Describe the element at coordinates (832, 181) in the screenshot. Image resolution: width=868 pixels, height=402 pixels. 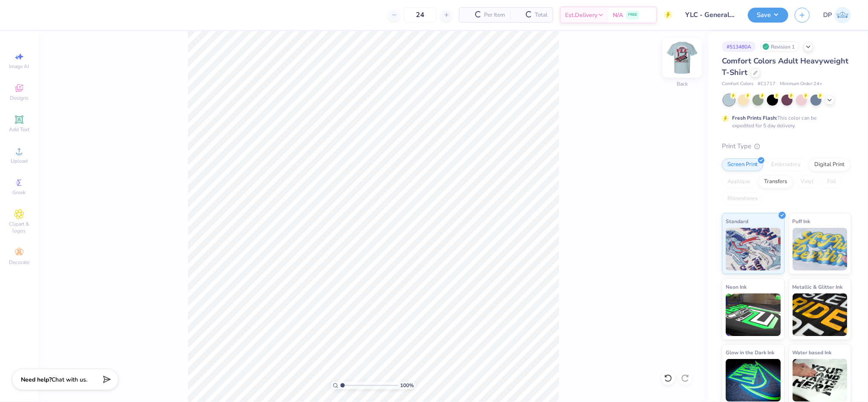
I see `div: Foil` at that location.